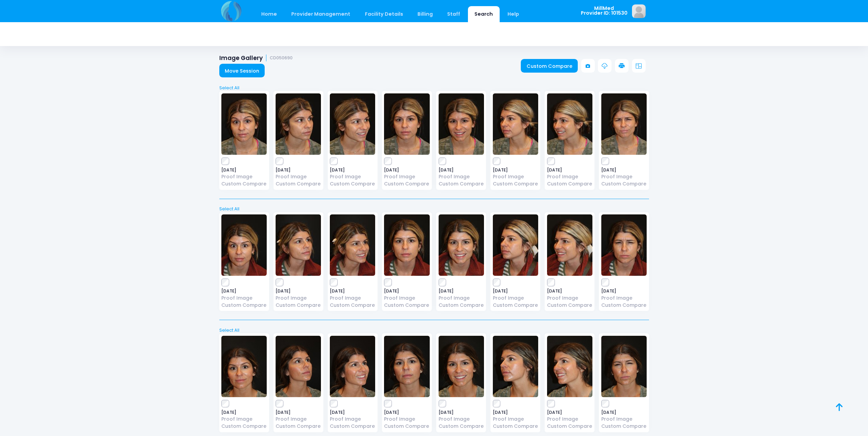 The height and width of the screenshot is (436, 868). Describe the element at coordinates (454, 14) in the screenshot. I see `a: Staff` at that location.